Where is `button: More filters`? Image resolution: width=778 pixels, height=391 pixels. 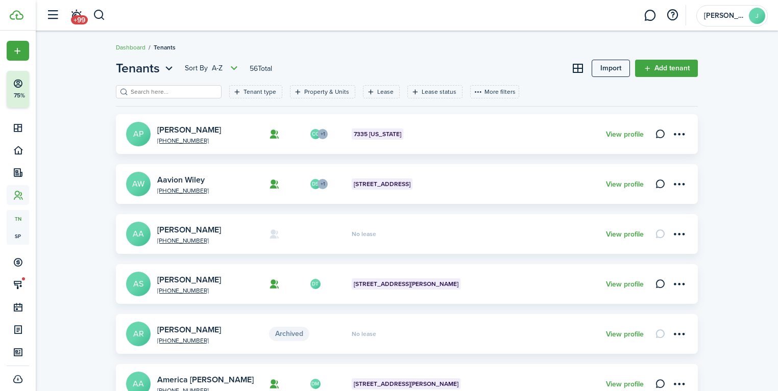
button: More filters is located at coordinates (494, 92).